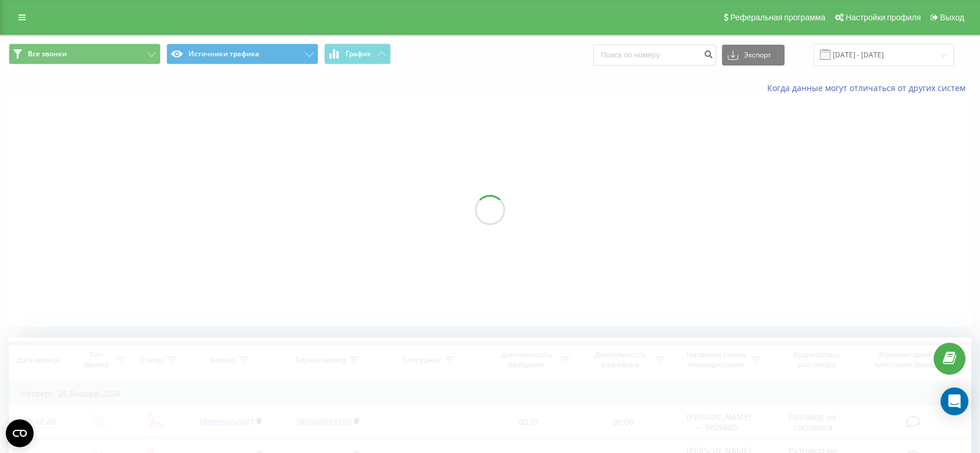  Describe the element at coordinates (753, 55) in the screenshot. I see `button: Экспорт` at that location.